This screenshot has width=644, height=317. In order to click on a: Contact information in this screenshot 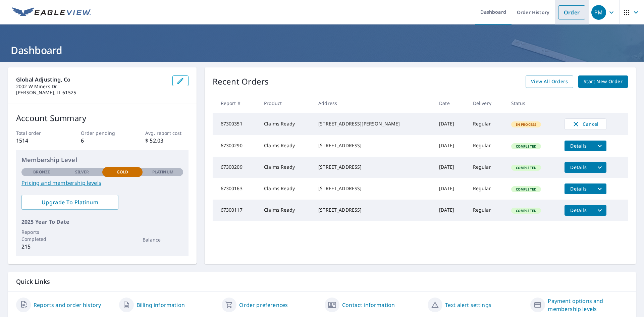, I will do `click(368, 305)`.